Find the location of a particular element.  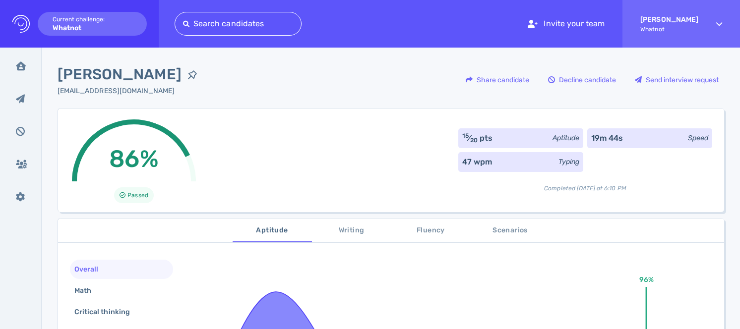

text: 96% is located at coordinates (646, 280).